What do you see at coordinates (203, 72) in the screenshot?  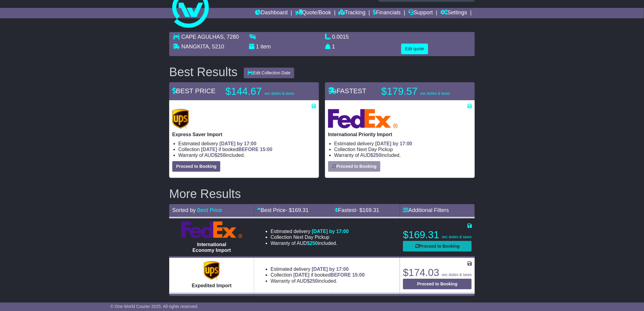 I see `div: Best Results` at bounding box center [203, 72].